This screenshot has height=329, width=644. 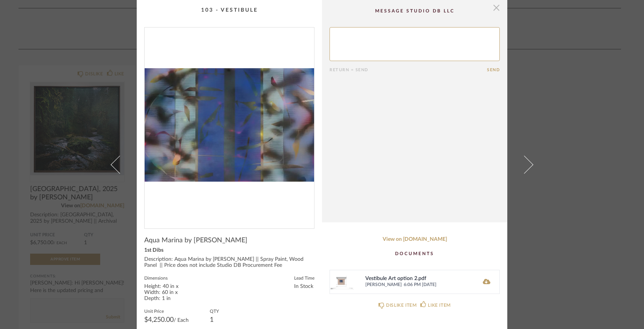 I want to click on img: 7023c4ba-4bb1-4b3f-a23e-1fe5e1b9626c_1000x1000.jpg, so click(x=229, y=125).